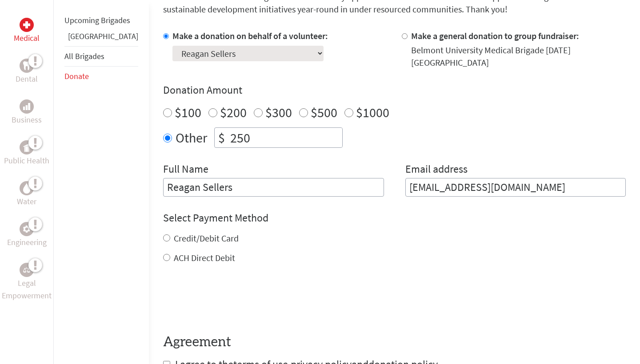  I want to click on div: Water, so click(26, 189).